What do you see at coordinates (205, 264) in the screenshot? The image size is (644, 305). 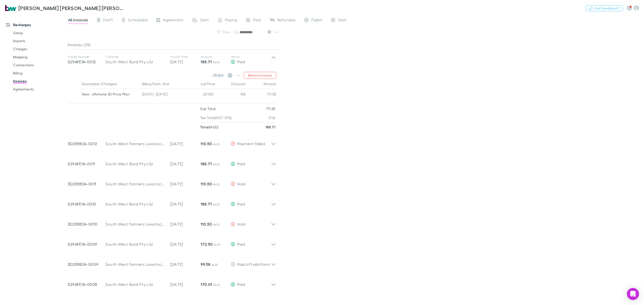 I see `strong: 99.58` at bounding box center [205, 264].